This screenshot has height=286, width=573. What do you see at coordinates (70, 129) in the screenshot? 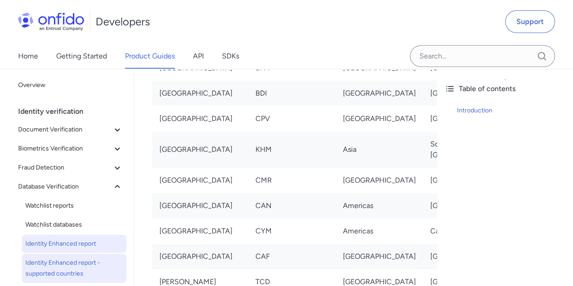
I see `button: Document Verification` at bounding box center [70, 129].